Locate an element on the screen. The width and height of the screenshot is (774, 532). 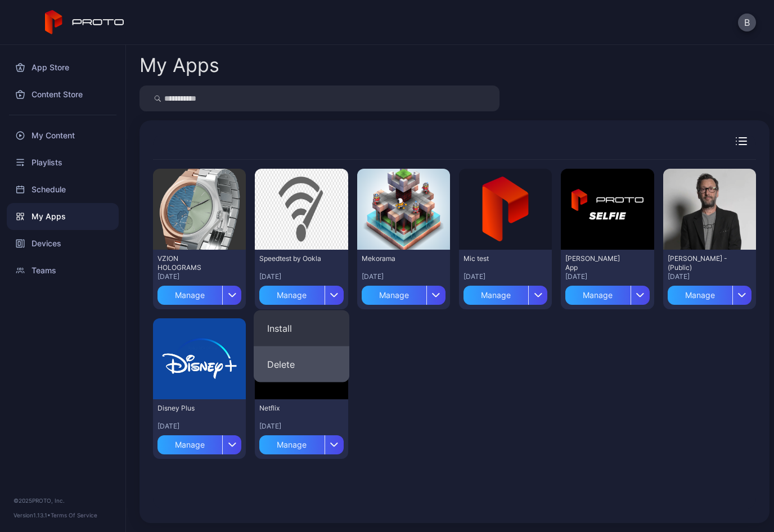
a: Schedule is located at coordinates (62, 190).